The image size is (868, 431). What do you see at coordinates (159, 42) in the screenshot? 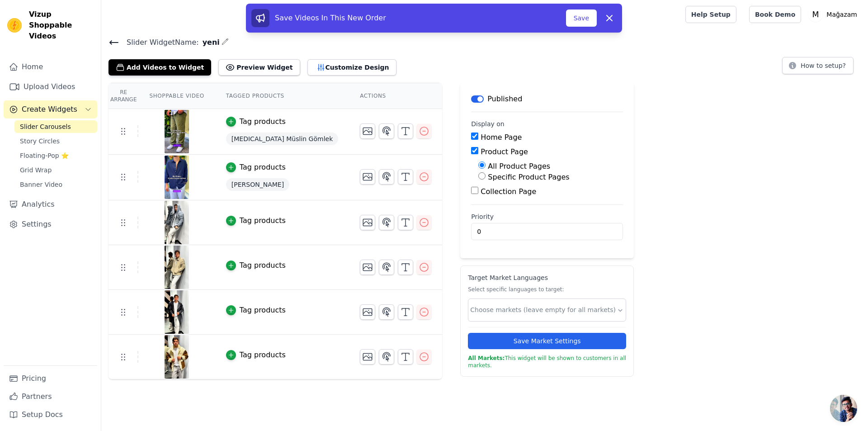
I see `span: Slider Widget Name:` at bounding box center [159, 42].